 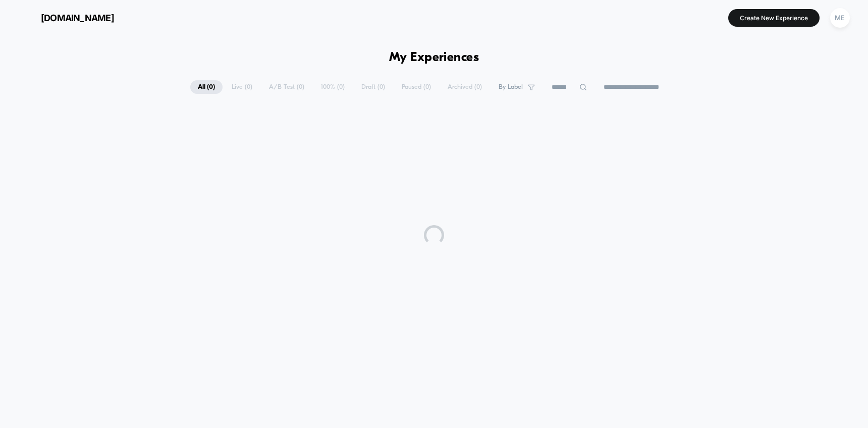 I want to click on button: Create New Experience, so click(x=773, y=18).